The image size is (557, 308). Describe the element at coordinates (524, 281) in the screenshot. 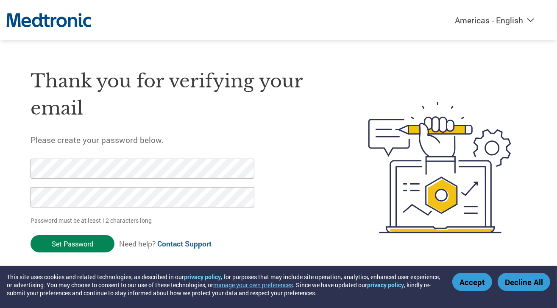

I see `button: Decline All` at that location.